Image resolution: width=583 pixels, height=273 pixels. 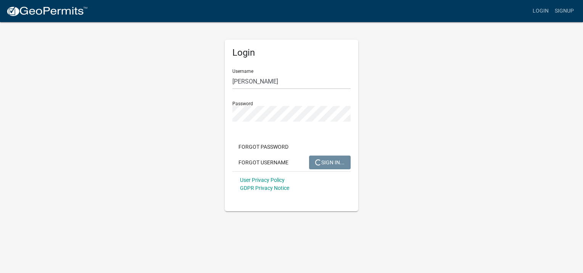 What do you see at coordinates (263, 163) in the screenshot?
I see `button: Forgot Username` at bounding box center [263, 163].